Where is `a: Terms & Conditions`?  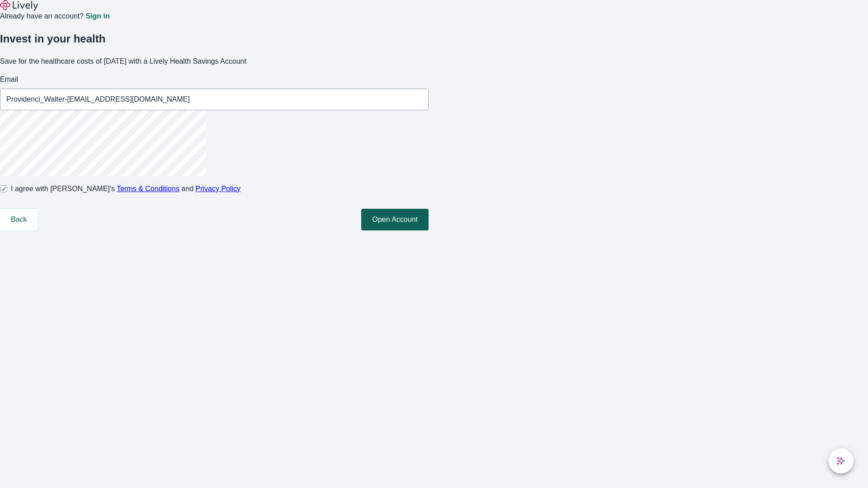 a: Terms & Conditions is located at coordinates (148, 189).